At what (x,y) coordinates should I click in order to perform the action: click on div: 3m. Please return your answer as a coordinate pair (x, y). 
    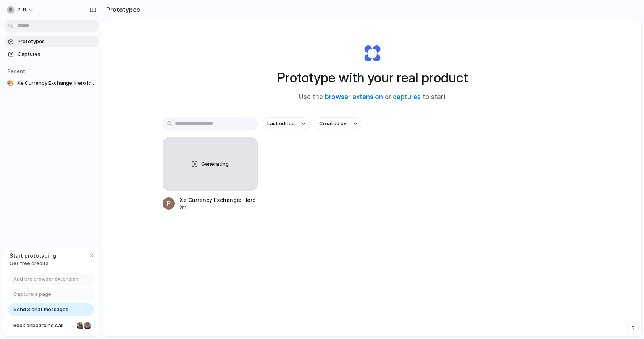
    Looking at the image, I should click on (219, 207).